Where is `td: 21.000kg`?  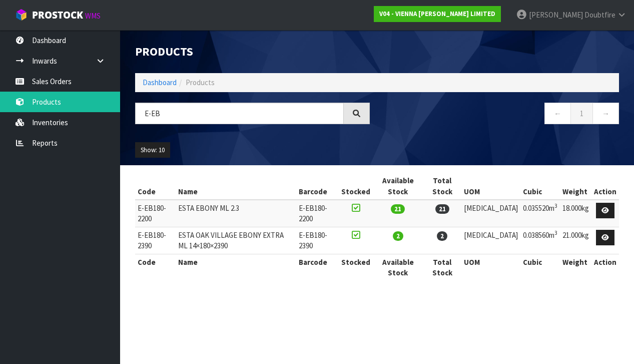
td: 21.000kg is located at coordinates (575, 240).